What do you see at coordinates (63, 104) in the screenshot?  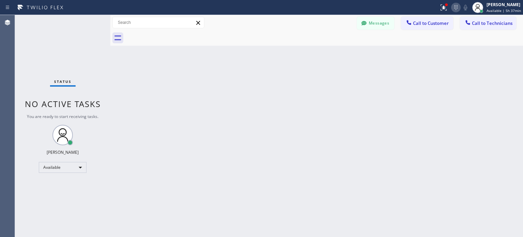 I see `span: No active tasks` at bounding box center [63, 104].